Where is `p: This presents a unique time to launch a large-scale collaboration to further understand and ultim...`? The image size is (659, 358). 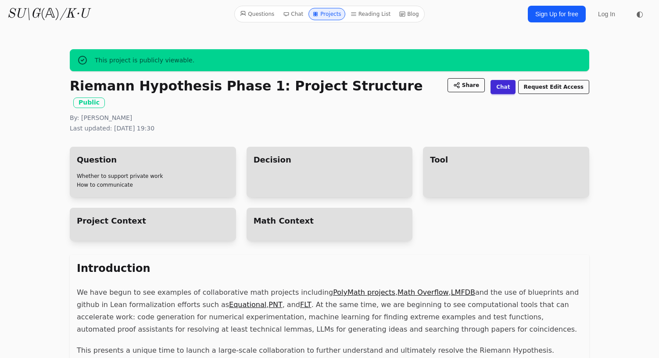
p: This presents a unique time to launch a large-scale collaboration to further understand and ultim... is located at coordinates (329, 350).